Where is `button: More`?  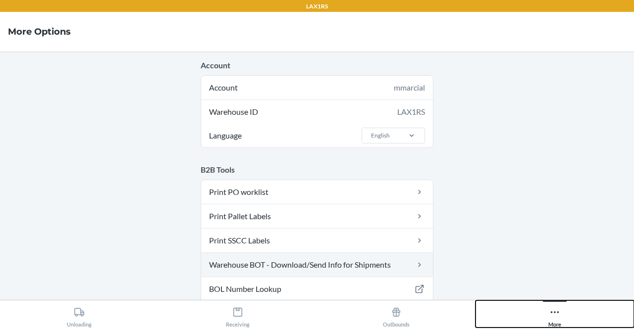 button: More is located at coordinates (555, 314).